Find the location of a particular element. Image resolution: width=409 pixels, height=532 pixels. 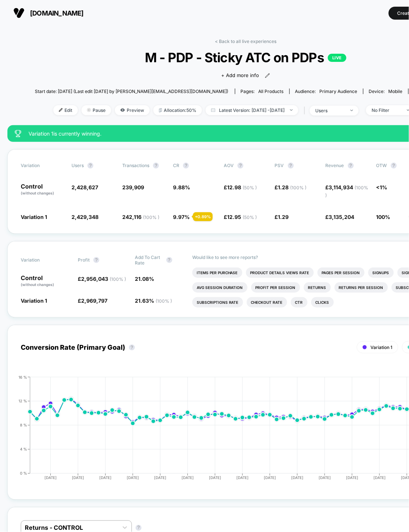

p: LIVE is located at coordinates (336, 58).